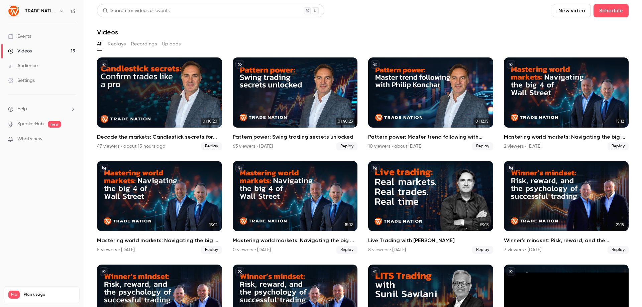 This screenshot has height=307, width=642. I want to click on div: Audience, so click(23, 66).